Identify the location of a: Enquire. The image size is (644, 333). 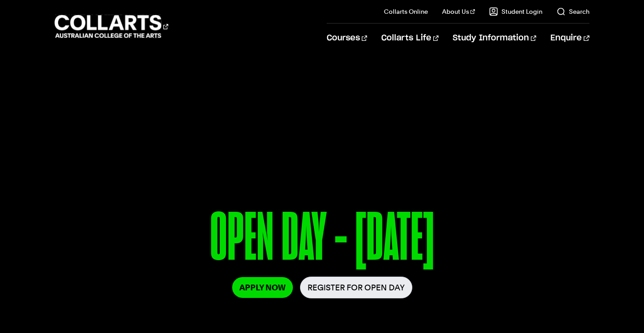
(569, 38).